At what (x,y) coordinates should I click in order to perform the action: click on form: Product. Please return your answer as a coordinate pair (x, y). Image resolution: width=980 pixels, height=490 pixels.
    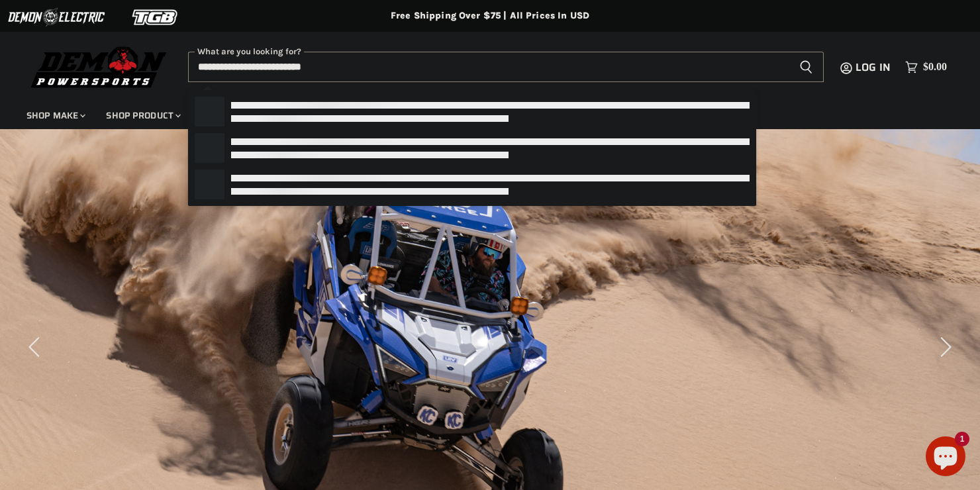
    Looking at the image, I should click on (506, 67).